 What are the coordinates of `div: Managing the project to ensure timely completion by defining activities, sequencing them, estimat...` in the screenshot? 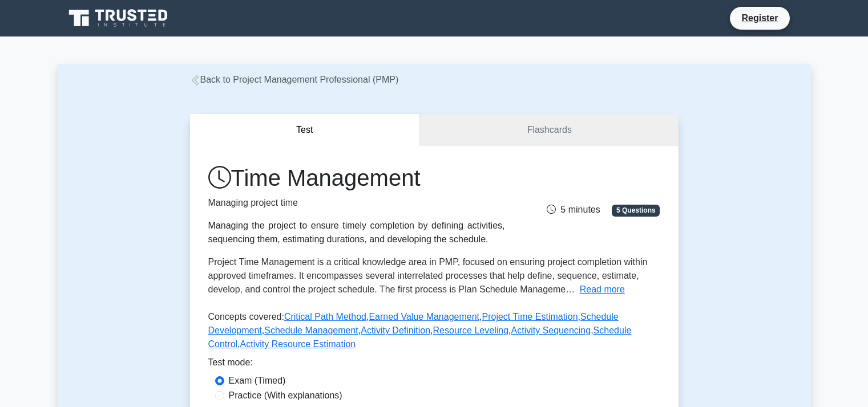 It's located at (356, 233).